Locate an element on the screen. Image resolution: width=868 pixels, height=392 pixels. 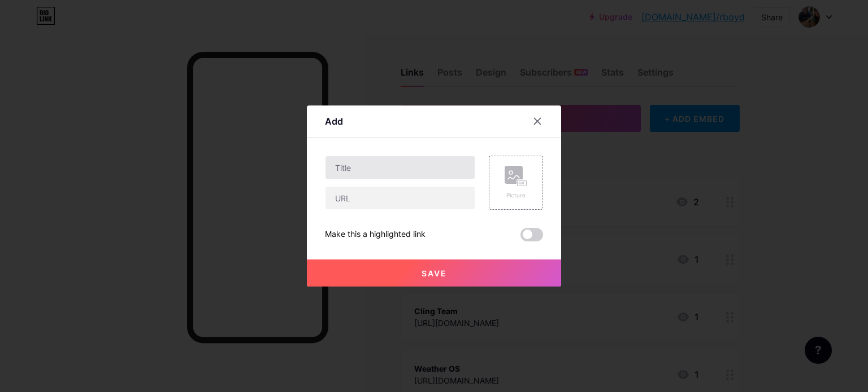
input: URL is located at coordinates (400, 198).